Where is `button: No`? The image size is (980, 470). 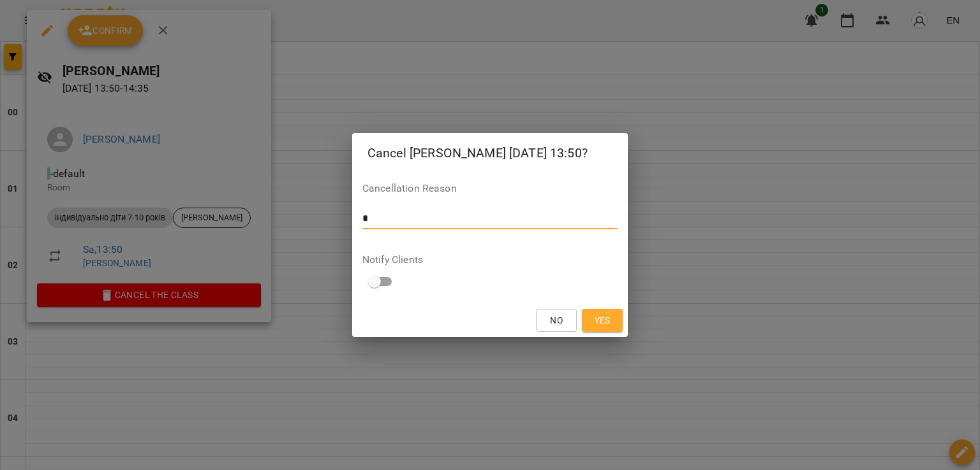 button: No is located at coordinates (556, 321).